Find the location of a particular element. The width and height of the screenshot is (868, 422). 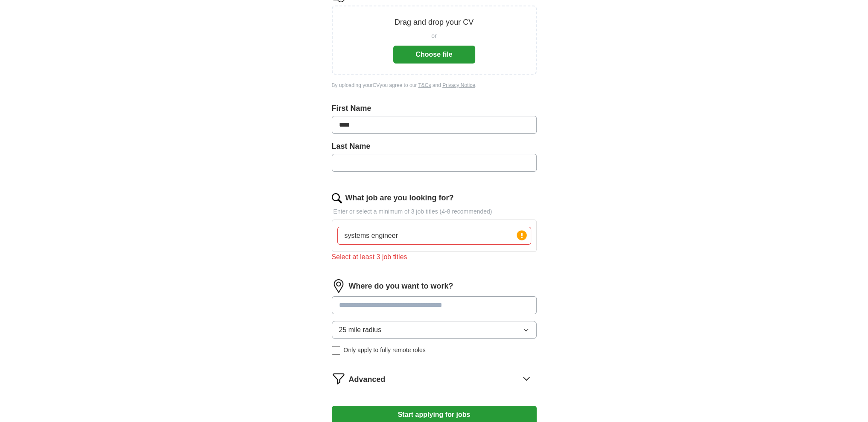

span: 25 mile radius is located at coordinates (360, 330).